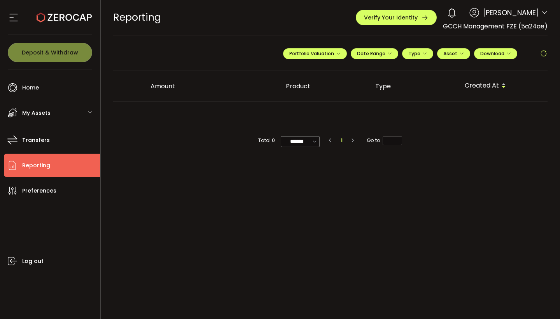 This screenshot has height=319, width=560. I want to click on span: Download, so click(495, 53).